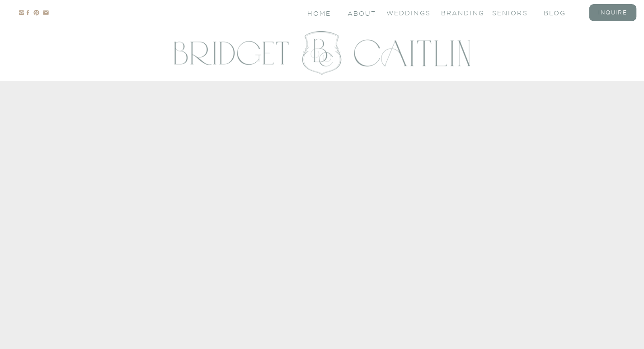 The width and height of the screenshot is (644, 349). What do you see at coordinates (510, 12) in the screenshot?
I see `a: seniors` at bounding box center [510, 12].